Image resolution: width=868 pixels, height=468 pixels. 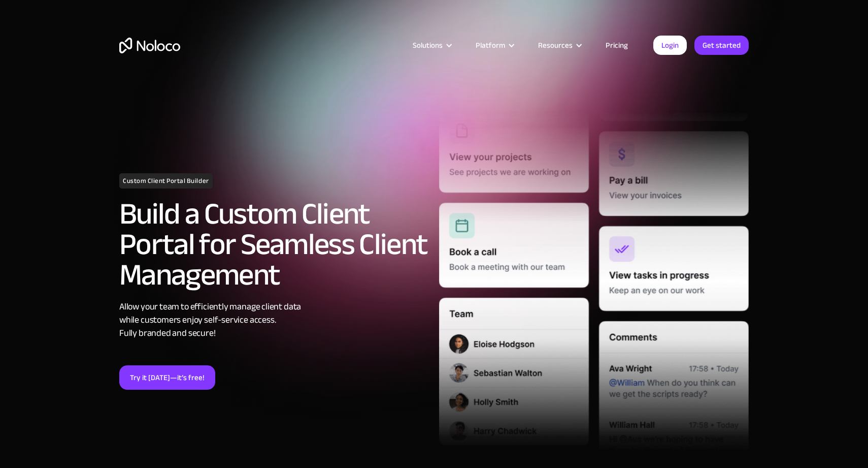 What do you see at coordinates (617, 45) in the screenshot?
I see `a: Pricing` at bounding box center [617, 45].